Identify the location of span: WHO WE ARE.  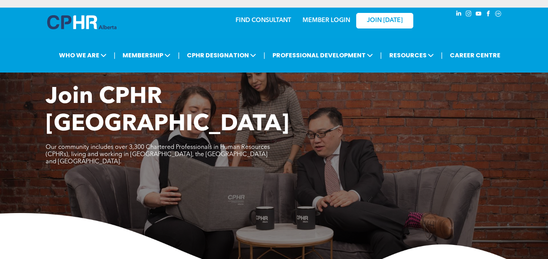
(83, 55).